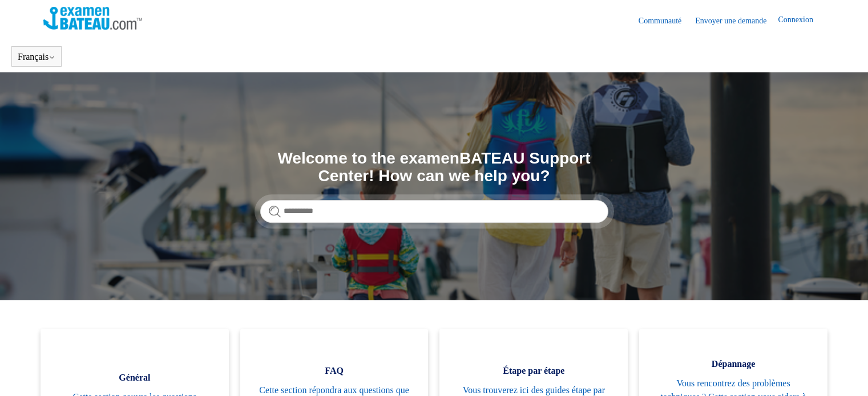  I want to click on button: Français, so click(36, 57).